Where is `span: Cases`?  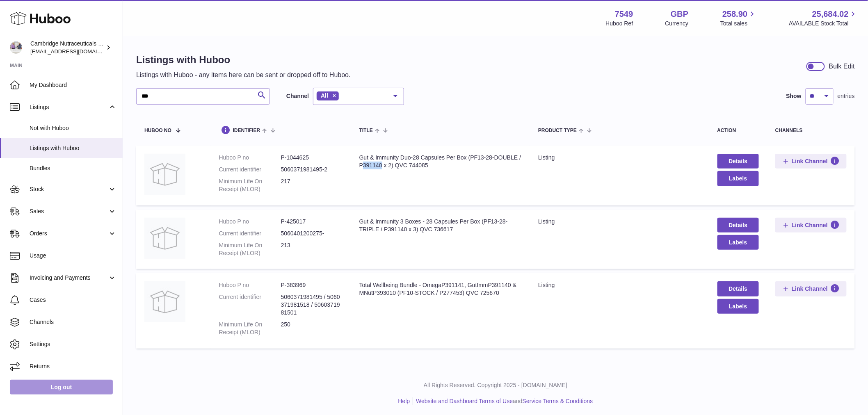
span: Cases is located at coordinates (73, 300).